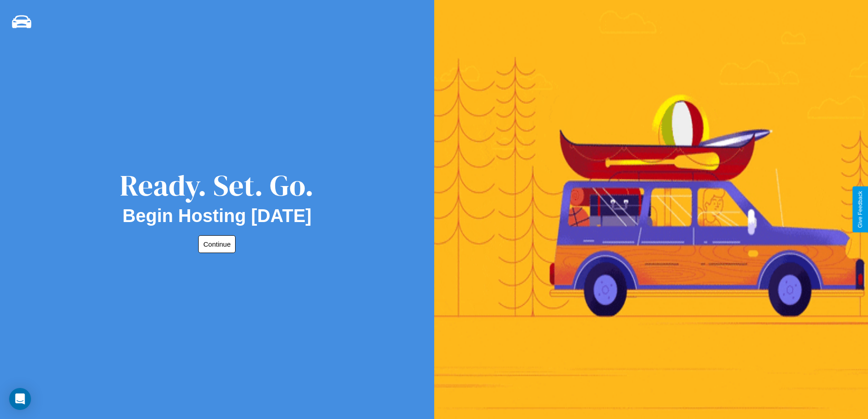 Image resolution: width=868 pixels, height=419 pixels. What do you see at coordinates (217, 244) in the screenshot?
I see `button: Continue` at bounding box center [217, 244].